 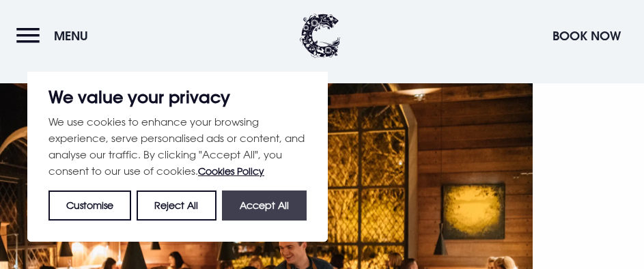 What do you see at coordinates (55, 36) in the screenshot?
I see `button: Menu` at bounding box center [55, 36].